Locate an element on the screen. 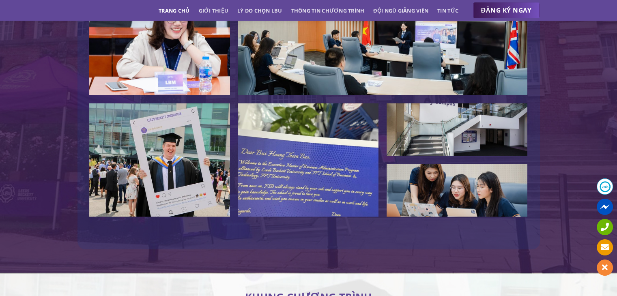 This screenshot has height=296, width=617. a: Giới thiệu is located at coordinates (213, 11).